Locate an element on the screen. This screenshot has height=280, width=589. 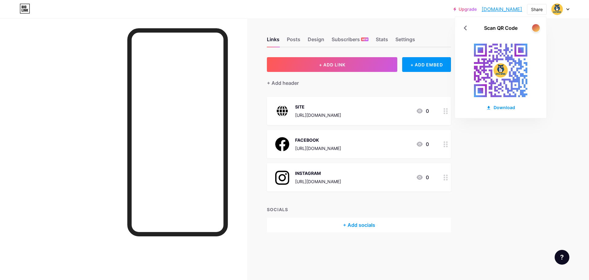
div: + Add socials is located at coordinates (359, 225).